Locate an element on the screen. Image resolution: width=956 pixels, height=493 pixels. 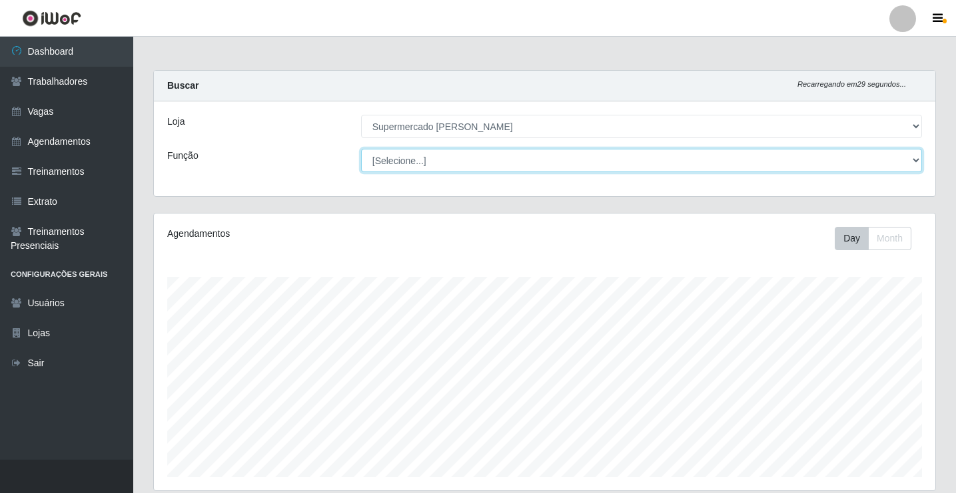
div: First group is located at coordinates (873, 238).